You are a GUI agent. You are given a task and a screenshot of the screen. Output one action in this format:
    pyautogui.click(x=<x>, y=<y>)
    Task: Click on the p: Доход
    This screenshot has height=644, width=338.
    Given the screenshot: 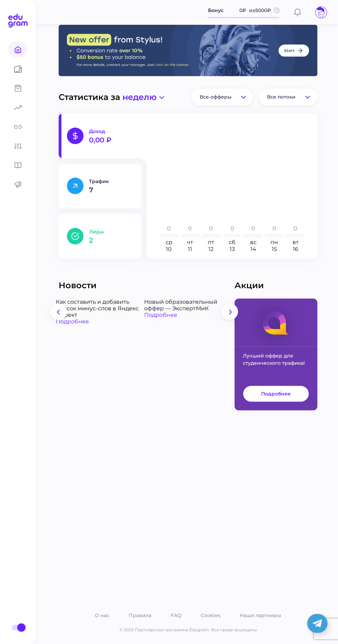 What is the action you would take?
    pyautogui.click(x=111, y=131)
    